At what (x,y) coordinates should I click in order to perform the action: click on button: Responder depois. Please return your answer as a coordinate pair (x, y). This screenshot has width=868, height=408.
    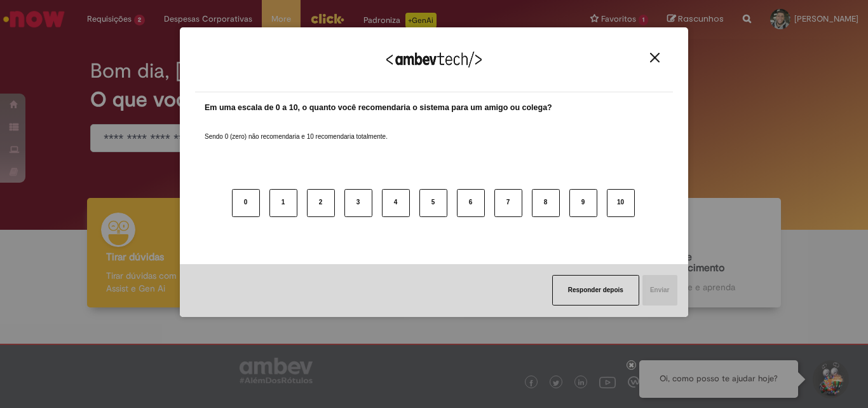
    Looking at the image, I should click on (595, 290).